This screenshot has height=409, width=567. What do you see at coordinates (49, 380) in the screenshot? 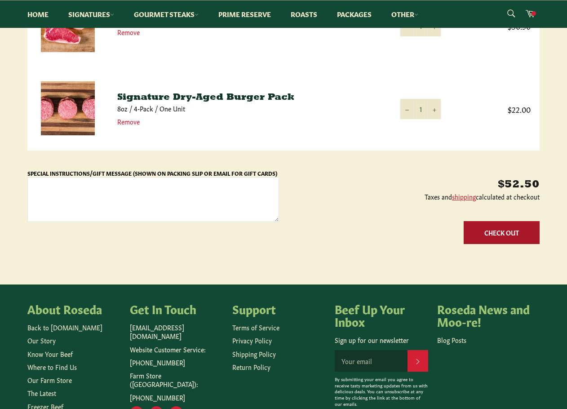
I see `a: Our Farm Store` at bounding box center [49, 380].